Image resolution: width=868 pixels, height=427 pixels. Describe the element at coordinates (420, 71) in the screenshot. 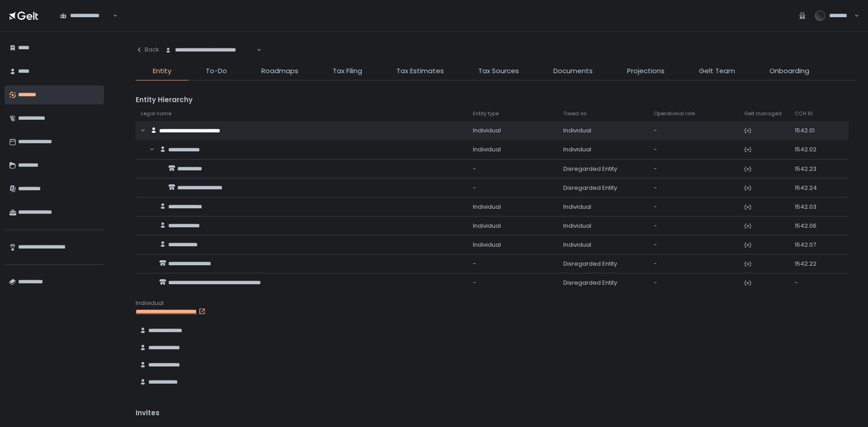

I see `span: Tax Estimates` at that location.